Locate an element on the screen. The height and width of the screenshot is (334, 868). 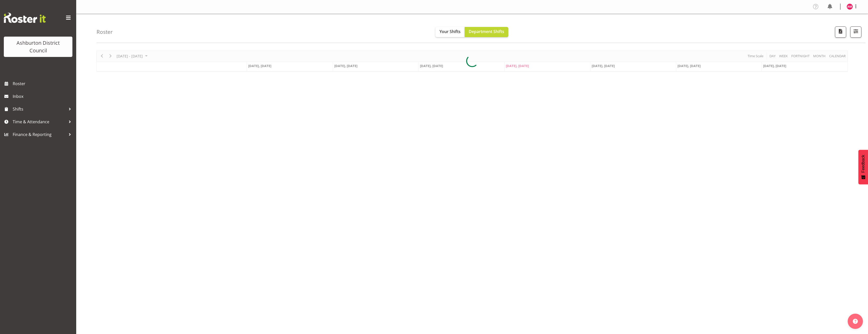
div: Ashburton District Council is located at coordinates (38, 47).